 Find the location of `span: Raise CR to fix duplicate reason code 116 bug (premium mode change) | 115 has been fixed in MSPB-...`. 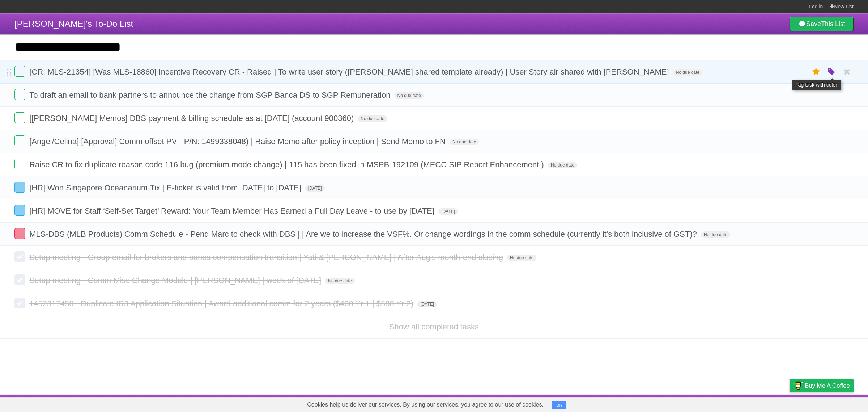

span: Raise CR to fix duplicate reason code 116 bug (premium mode change) | 115 has been fixed in MSPB-... is located at coordinates (288, 164).